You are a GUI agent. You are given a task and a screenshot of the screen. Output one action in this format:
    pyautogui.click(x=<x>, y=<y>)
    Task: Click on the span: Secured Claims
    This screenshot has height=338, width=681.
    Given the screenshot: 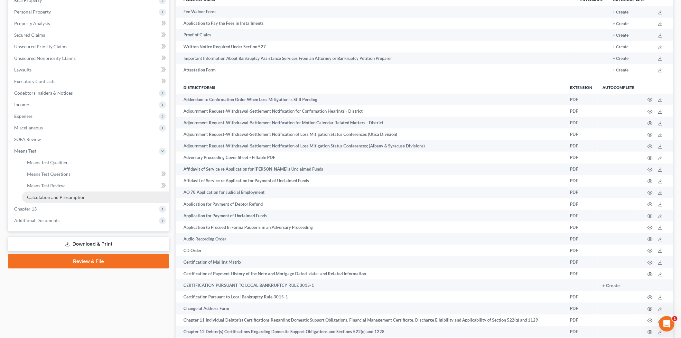 What is the action you would take?
    pyautogui.click(x=30, y=35)
    